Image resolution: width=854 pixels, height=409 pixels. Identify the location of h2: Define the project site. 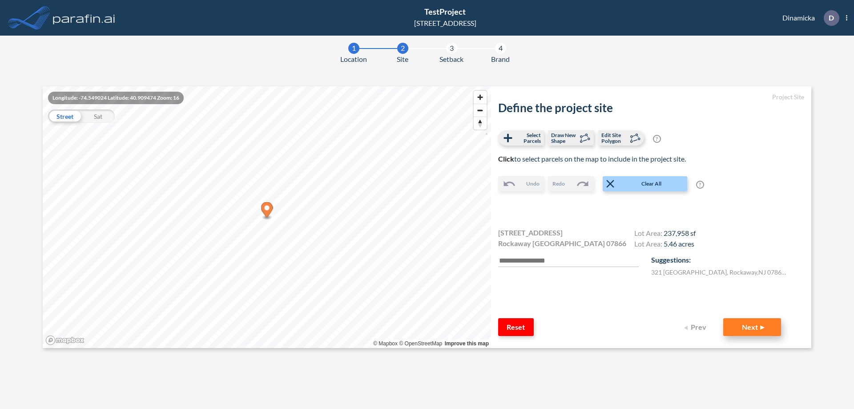
(651, 108).